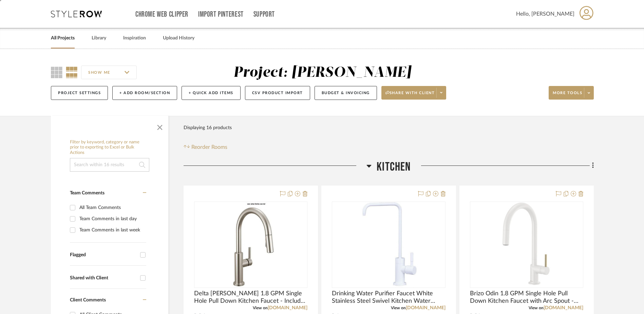 The width and height of the screenshot is (644, 314). What do you see at coordinates (112, 208) in the screenshot?
I see `div: All Team Comments` at bounding box center [112, 208].